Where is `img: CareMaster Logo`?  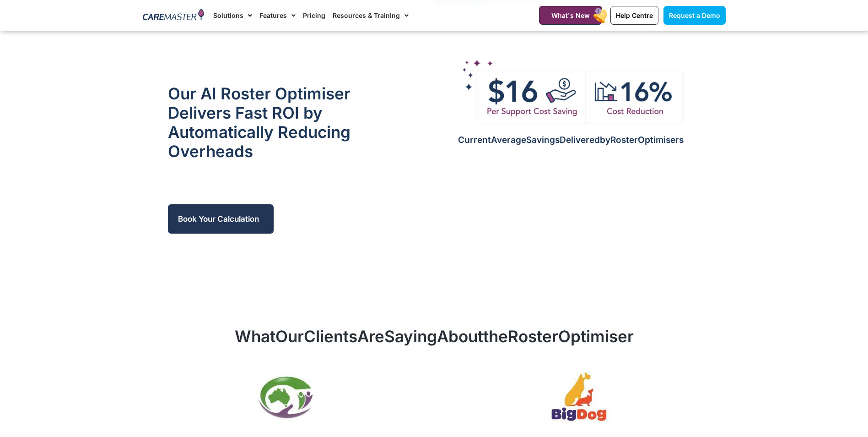 img: CareMaster Logo is located at coordinates (173, 16).